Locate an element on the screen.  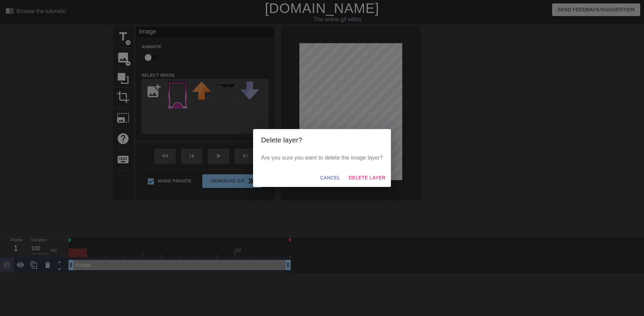
span: Cancel is located at coordinates (330, 178).